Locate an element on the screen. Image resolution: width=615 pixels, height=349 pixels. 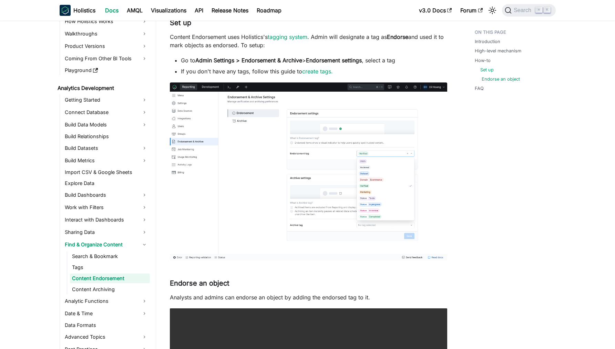
a: Advanced Topics is located at coordinates (106, 337).